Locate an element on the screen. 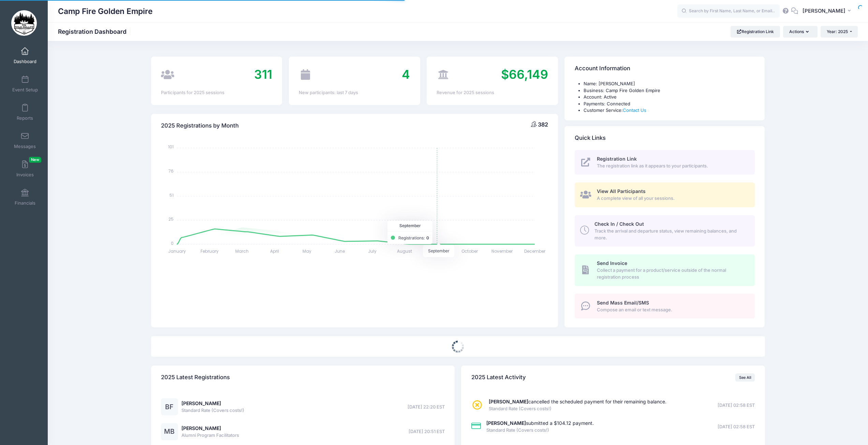 The image size is (868, 445). span: Registration Link is located at coordinates (616, 158).